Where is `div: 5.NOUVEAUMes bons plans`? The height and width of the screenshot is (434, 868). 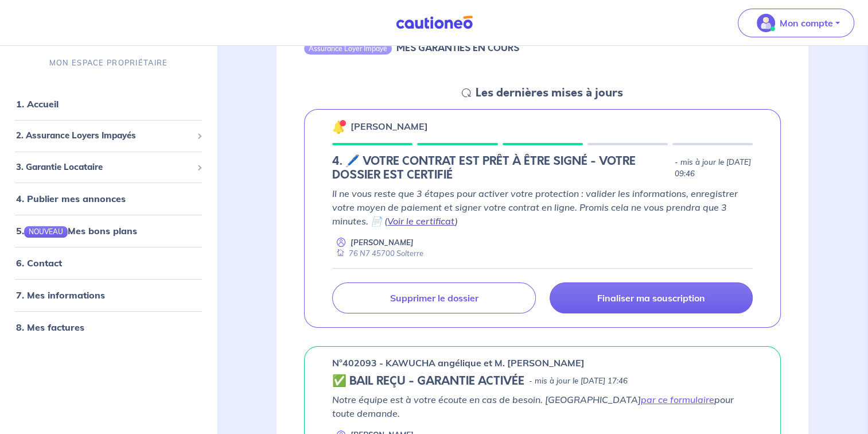 div: 5.NOUVEAUMes bons plans is located at coordinates (109, 231).